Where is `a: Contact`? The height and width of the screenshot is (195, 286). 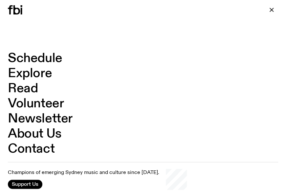 a: Contact is located at coordinates (31, 149).